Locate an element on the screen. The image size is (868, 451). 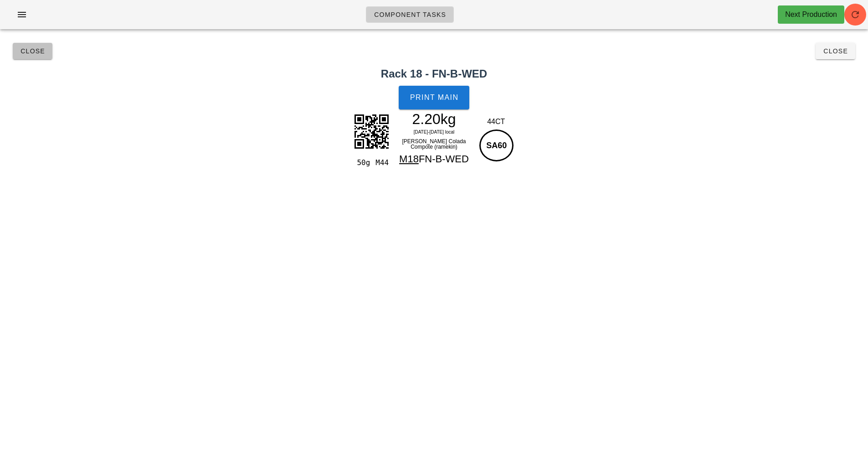
div: 44CT is located at coordinates (496, 122).